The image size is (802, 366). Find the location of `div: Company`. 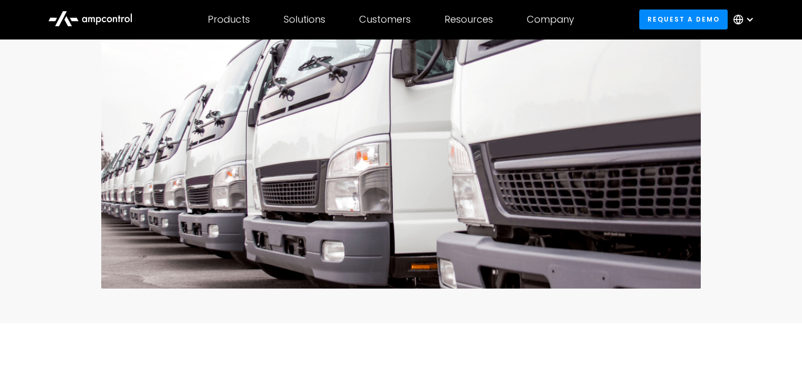

div: Company is located at coordinates (550, 19).